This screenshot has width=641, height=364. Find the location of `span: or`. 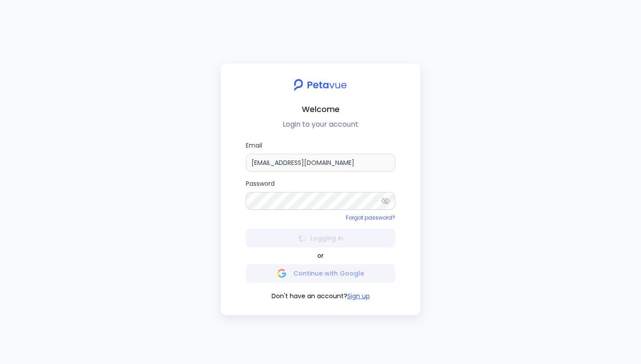

span: or is located at coordinates (320, 256).